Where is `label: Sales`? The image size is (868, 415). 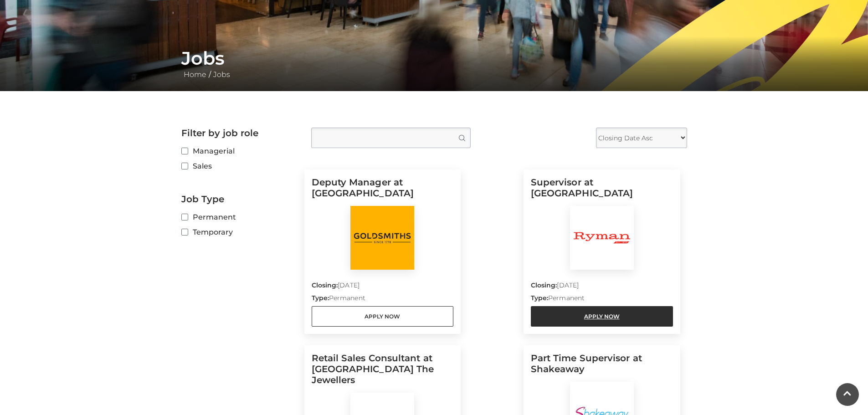 label: Sales is located at coordinates (239, 166).